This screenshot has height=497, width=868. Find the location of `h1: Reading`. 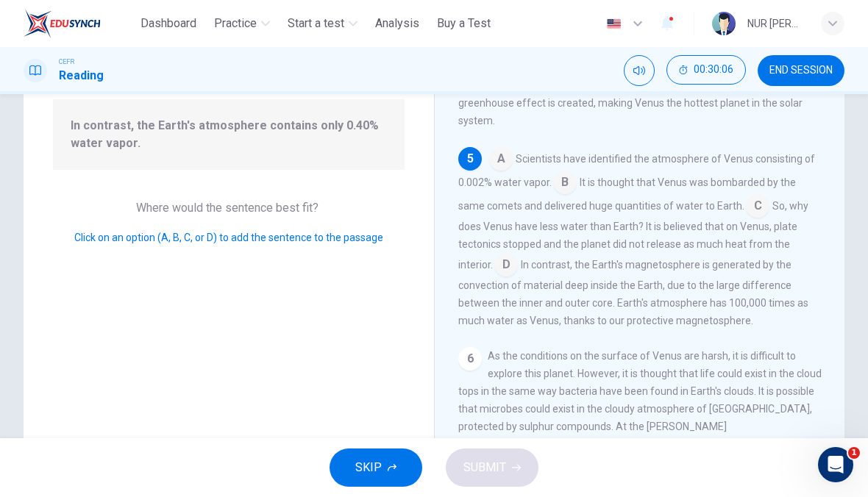

h1: Reading is located at coordinates (81, 76).